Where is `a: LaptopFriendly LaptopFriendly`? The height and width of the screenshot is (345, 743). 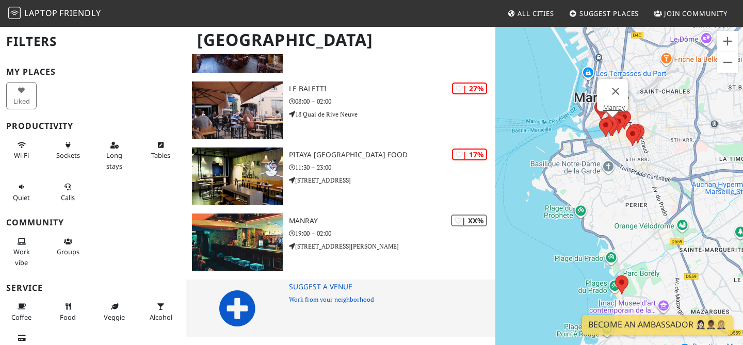
a: LaptopFriendly LaptopFriendly is located at coordinates (55, 13).